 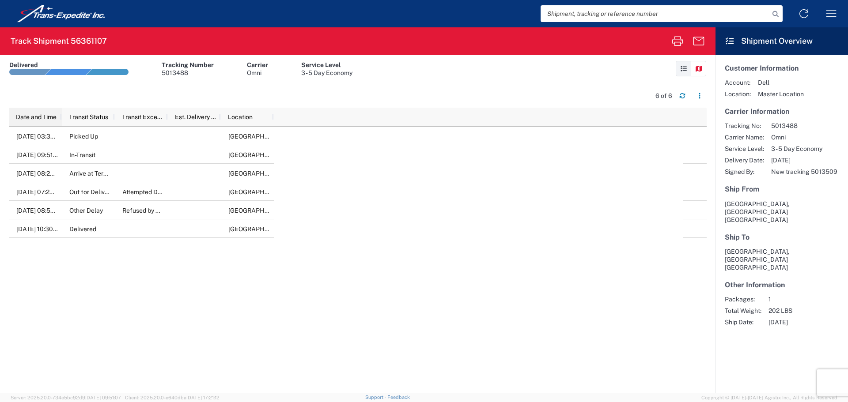 What do you see at coordinates (376, 398) in the screenshot?
I see `a: Support` at bounding box center [376, 398].